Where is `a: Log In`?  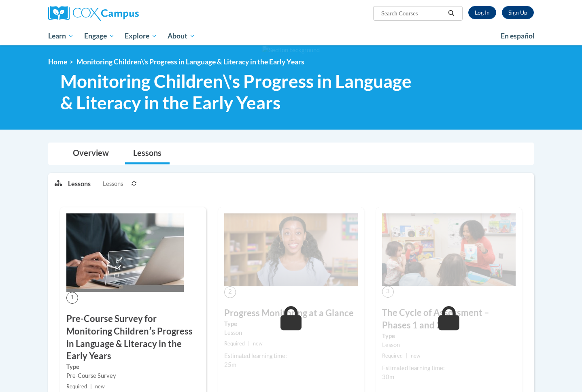 a: Log In is located at coordinates (483, 13).